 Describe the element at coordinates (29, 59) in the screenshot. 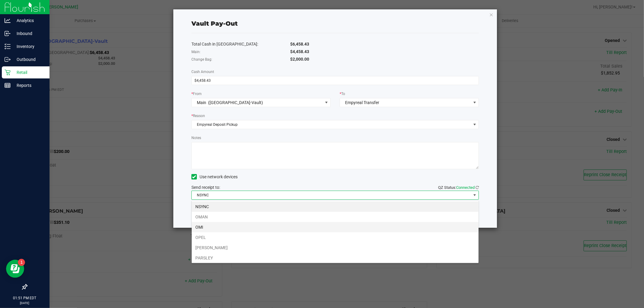

I see `p: Outbound` at that location.